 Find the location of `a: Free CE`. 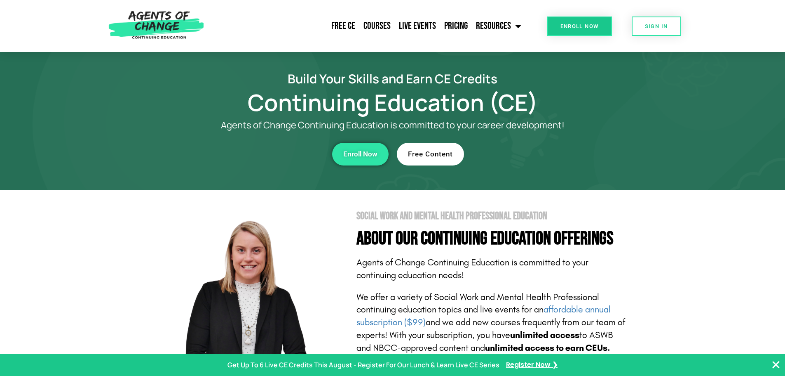

a: Free CE is located at coordinates (343, 26).